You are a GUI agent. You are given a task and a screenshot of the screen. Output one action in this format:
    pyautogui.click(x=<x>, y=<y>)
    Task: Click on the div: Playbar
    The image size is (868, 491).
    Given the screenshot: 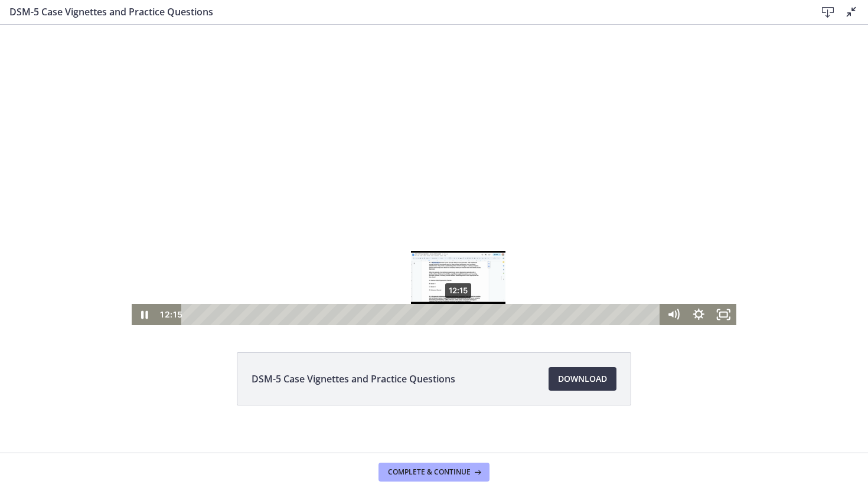 What is the action you would take?
    pyautogui.click(x=423, y=329)
    